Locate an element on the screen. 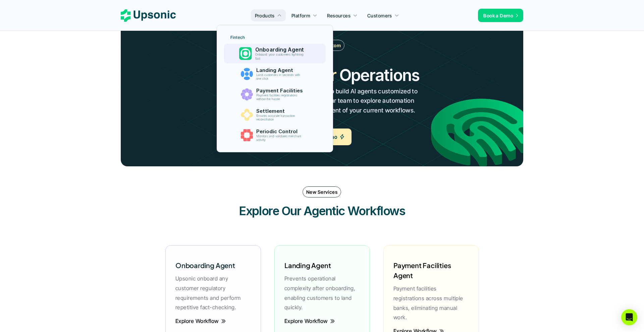 The height and width of the screenshot is (332, 644). p: Ensures accurate transaction reconciliation is located at coordinates (280, 118).